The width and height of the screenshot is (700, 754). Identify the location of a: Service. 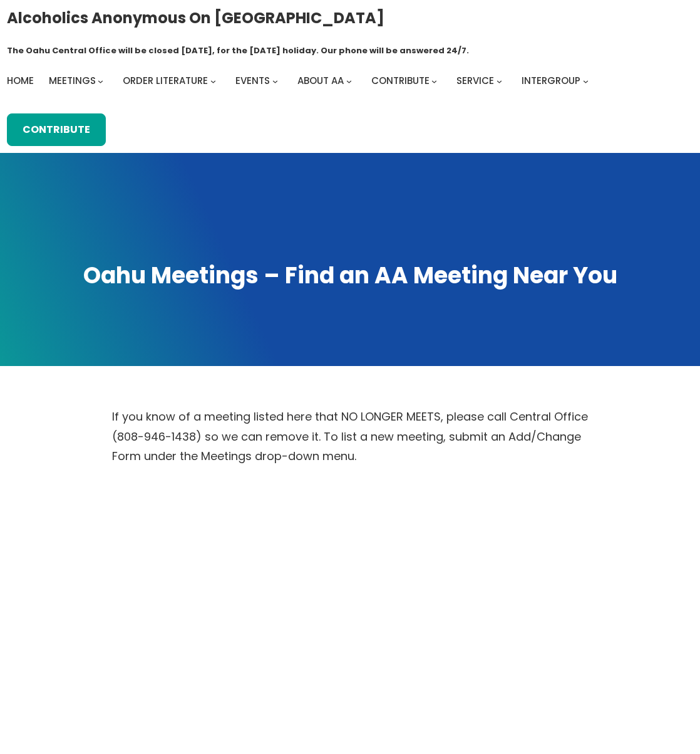
(475, 81).